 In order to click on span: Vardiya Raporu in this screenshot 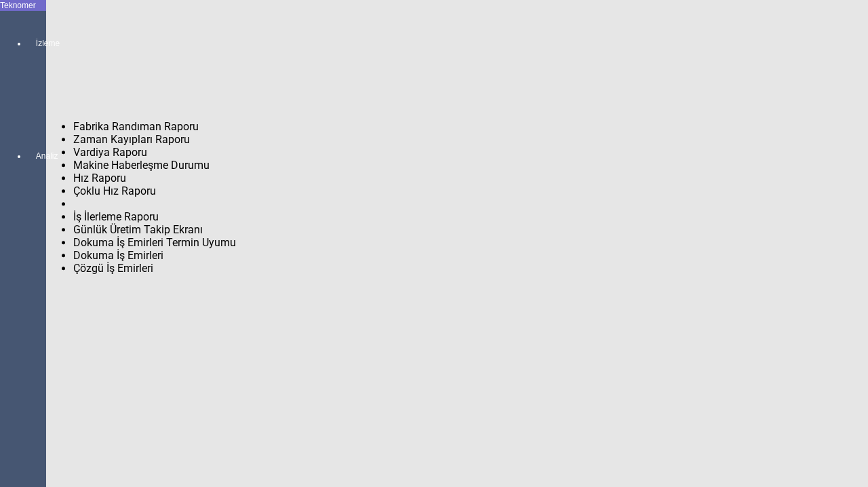, I will do `click(110, 151)`.